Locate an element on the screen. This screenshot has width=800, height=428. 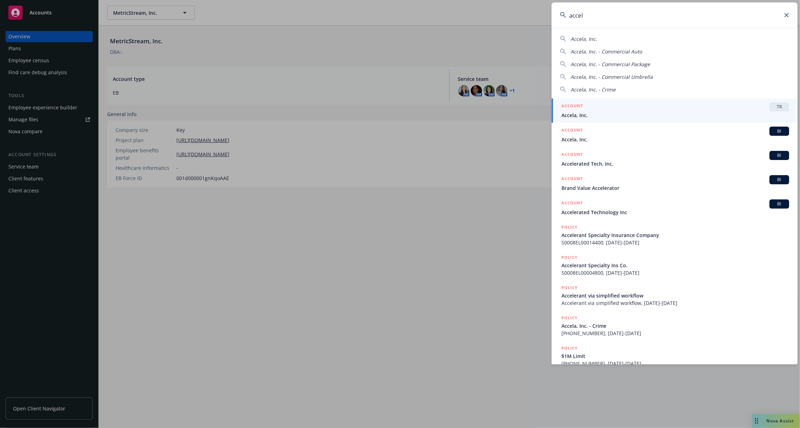
span: Accelerant Specialty Insurance Company is located at coordinates (676, 235).